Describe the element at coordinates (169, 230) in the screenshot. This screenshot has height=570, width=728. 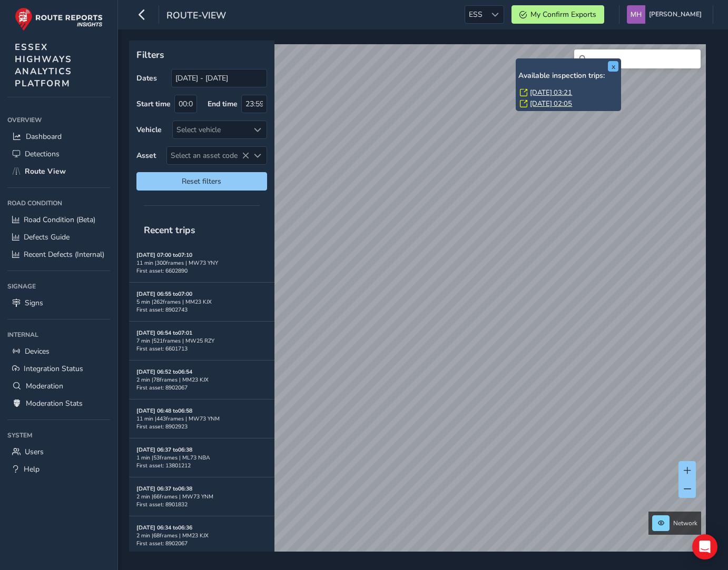
I see `span: Recent trips` at that location.